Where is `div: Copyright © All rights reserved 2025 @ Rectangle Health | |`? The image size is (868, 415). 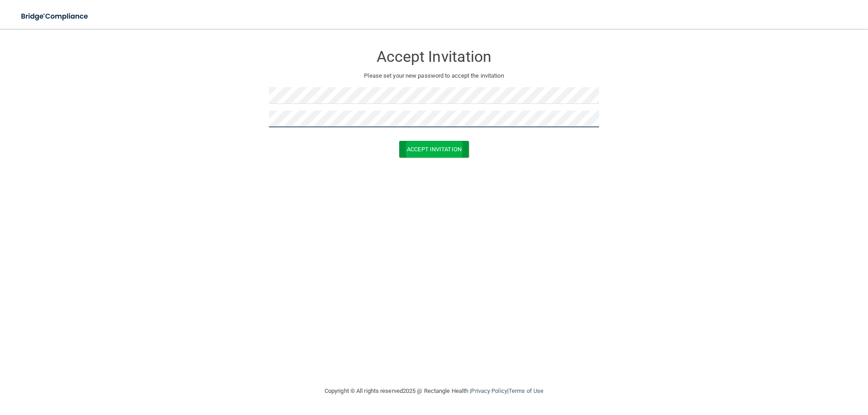
div: Copyright © All rights reserved 2025 @ Rectangle Health | | is located at coordinates (434, 391).